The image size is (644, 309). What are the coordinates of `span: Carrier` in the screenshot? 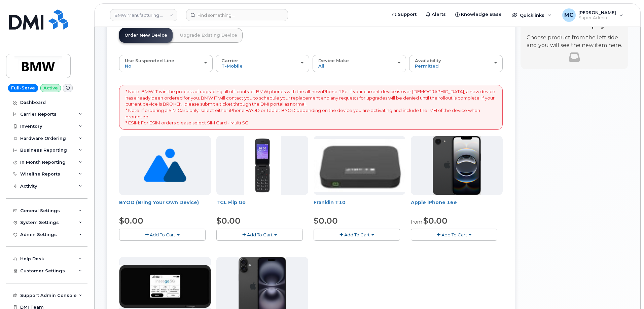 It's located at (230, 61).